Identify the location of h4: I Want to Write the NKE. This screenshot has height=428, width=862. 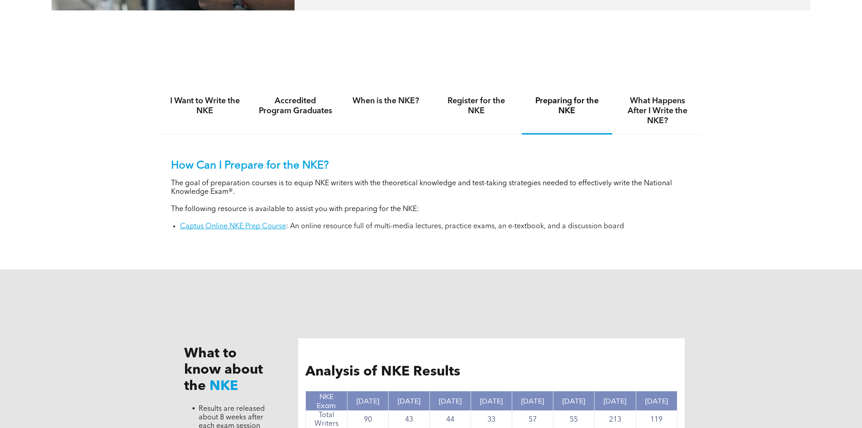
(205, 106).